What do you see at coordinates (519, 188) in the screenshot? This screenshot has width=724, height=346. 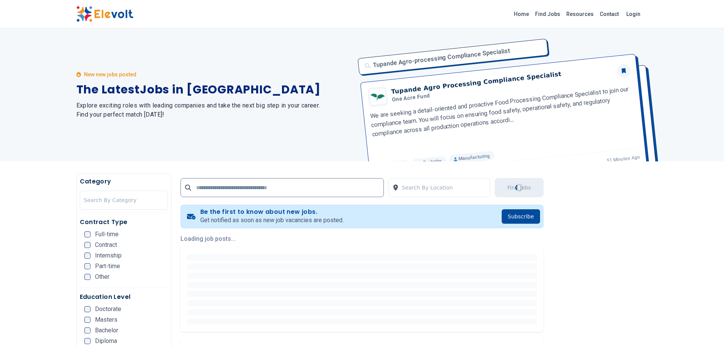 I see `div: Loading...` at bounding box center [519, 188].